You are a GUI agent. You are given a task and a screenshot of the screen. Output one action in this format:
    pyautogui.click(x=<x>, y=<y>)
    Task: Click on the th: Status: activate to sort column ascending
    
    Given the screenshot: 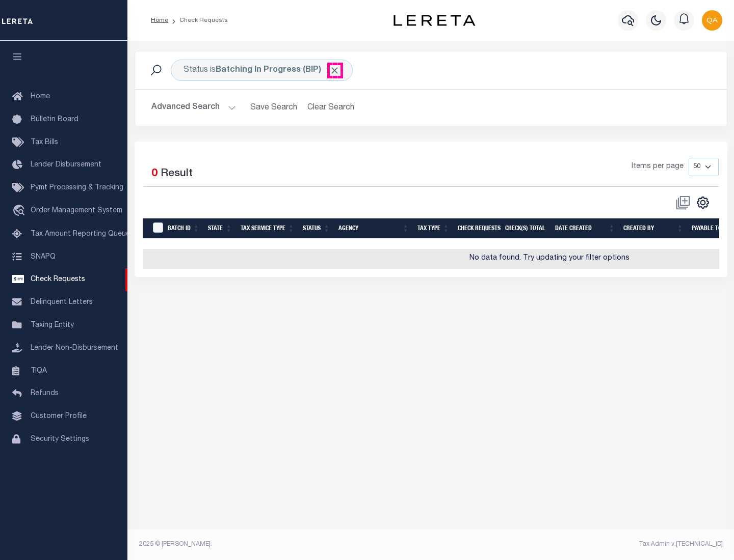 What is the action you would take?
    pyautogui.click(x=317, y=229)
    